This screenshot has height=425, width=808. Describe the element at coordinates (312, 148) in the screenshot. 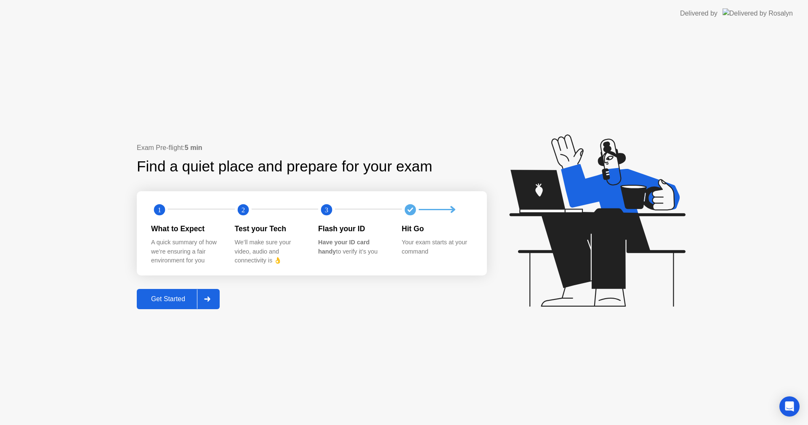

I see `div: Exam Pre-flight:` at that location.